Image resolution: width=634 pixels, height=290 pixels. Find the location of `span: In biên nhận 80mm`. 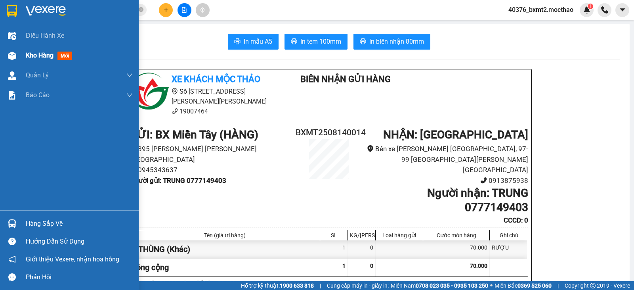

span: In biên nhận 80mm is located at coordinates (397, 41).